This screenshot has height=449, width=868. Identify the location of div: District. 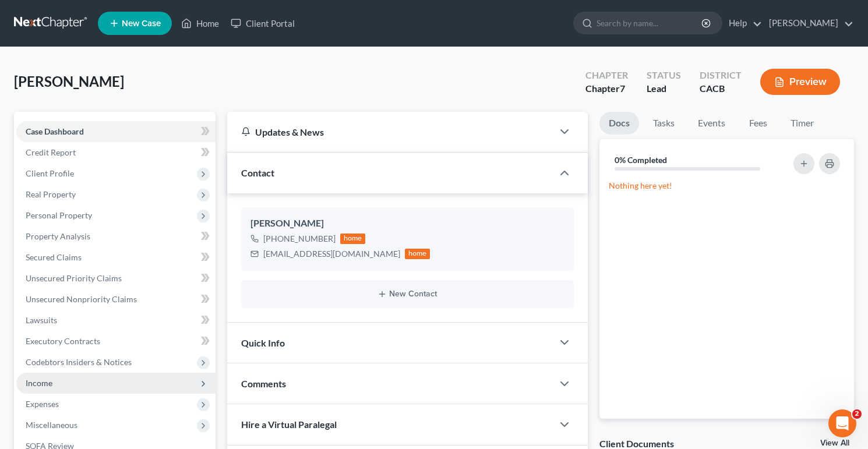
(720, 75).